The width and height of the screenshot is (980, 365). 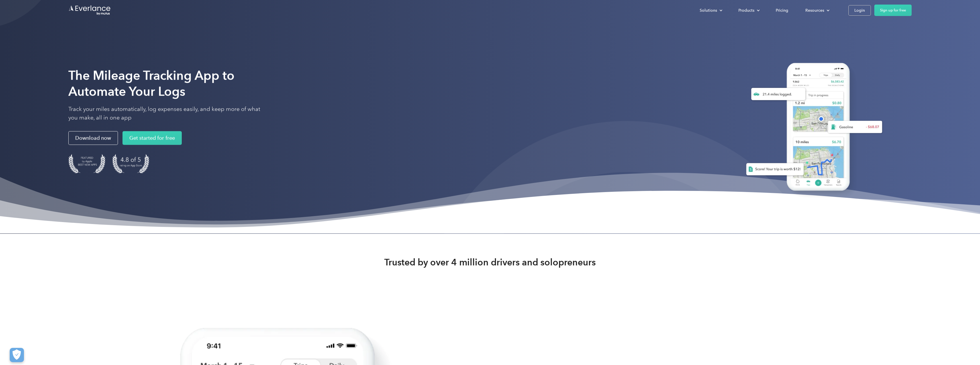 What do you see at coordinates (17, 355) in the screenshot?
I see `button: Cookies Settings` at bounding box center [17, 355].